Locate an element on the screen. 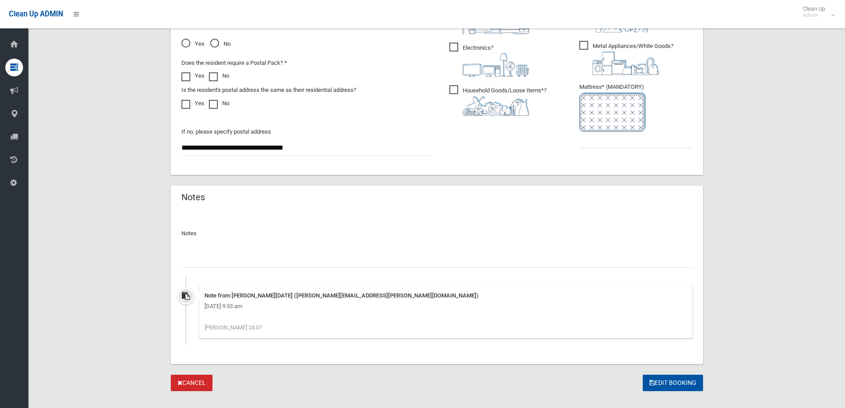 The height and width of the screenshot is (408, 845). label: Does the resident require a Postal Pack? * is located at coordinates (234, 63).